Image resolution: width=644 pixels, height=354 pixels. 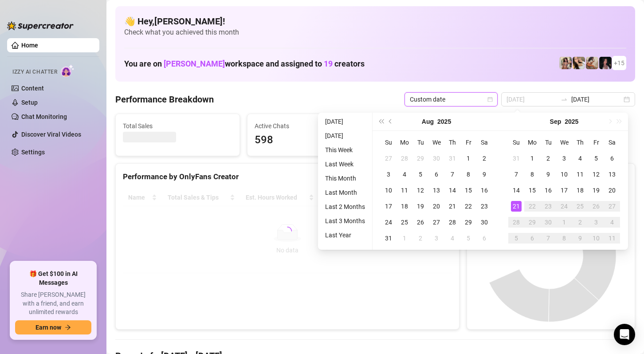 I want to click on td: 2025-09-05, so click(x=468, y=238).